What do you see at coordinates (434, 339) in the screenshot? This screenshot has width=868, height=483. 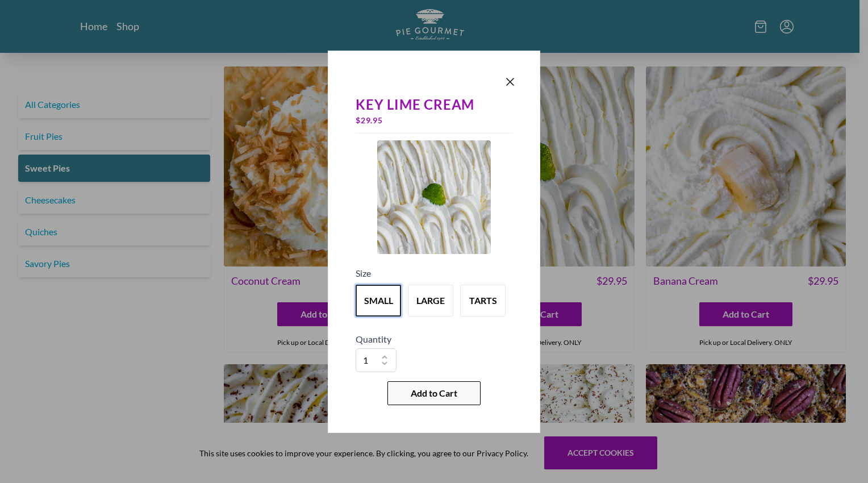 I see `h5: Quantity` at bounding box center [434, 339].